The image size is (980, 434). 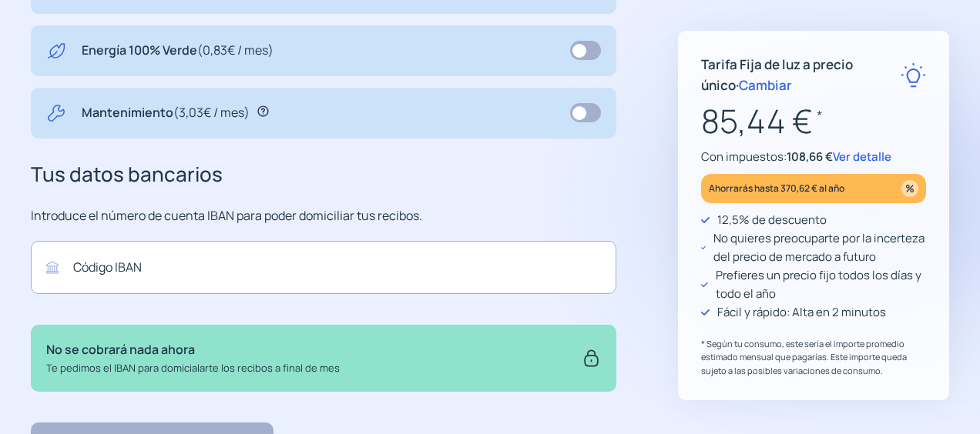 I want to click on p: 12,5% de descuento, so click(x=772, y=220).